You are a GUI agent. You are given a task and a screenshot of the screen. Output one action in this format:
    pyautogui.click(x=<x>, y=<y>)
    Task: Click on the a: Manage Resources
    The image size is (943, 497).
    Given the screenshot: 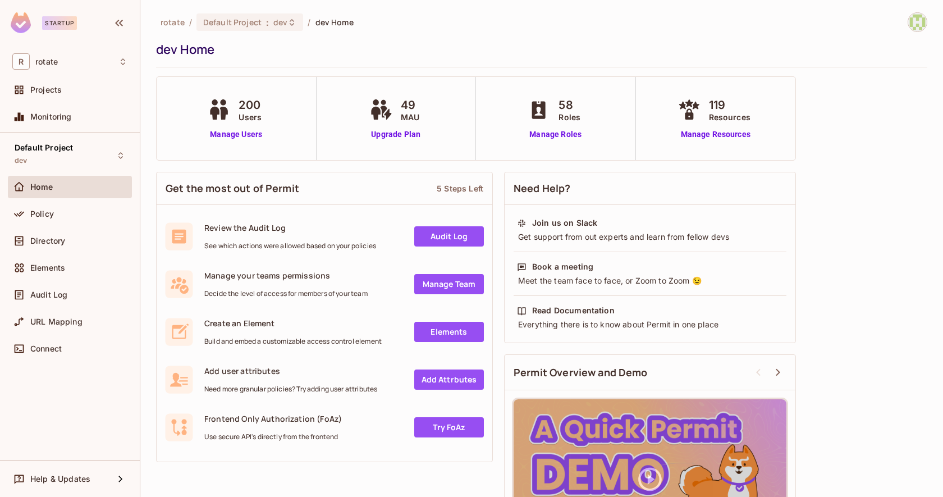 What is the action you would take?
    pyautogui.click(x=716, y=134)
    